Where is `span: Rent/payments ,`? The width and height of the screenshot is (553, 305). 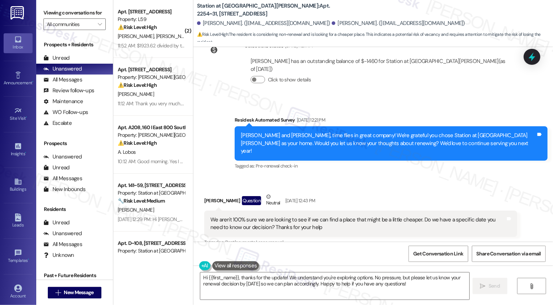 span: Rent/payments , is located at coordinates (240, 242).